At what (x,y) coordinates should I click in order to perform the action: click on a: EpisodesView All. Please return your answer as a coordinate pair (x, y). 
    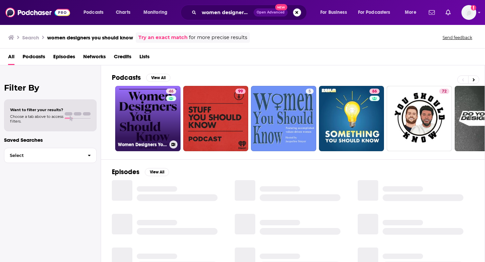
    Looking at the image, I should click on (140, 172).